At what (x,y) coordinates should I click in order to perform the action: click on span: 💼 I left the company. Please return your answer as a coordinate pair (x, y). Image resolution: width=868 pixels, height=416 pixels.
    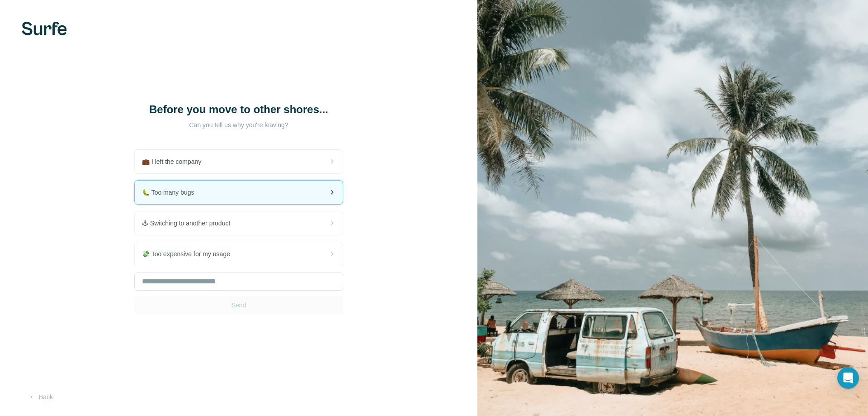
    Looking at the image, I should click on (175, 162).